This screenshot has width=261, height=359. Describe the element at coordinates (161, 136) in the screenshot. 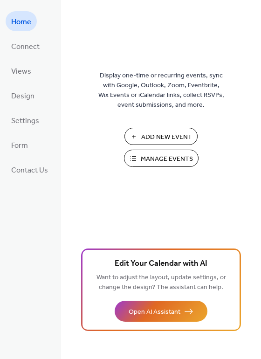

I see `button: Add New Event` at that location.